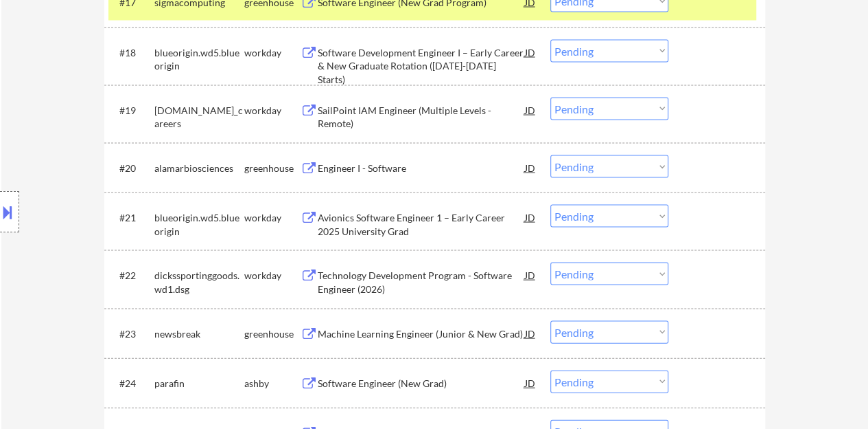 The width and height of the screenshot is (868, 429). What do you see at coordinates (422, 224) in the screenshot?
I see `div: Avionics Software Engineer 1 – Early Career 2025 University Grad` at bounding box center [422, 224].